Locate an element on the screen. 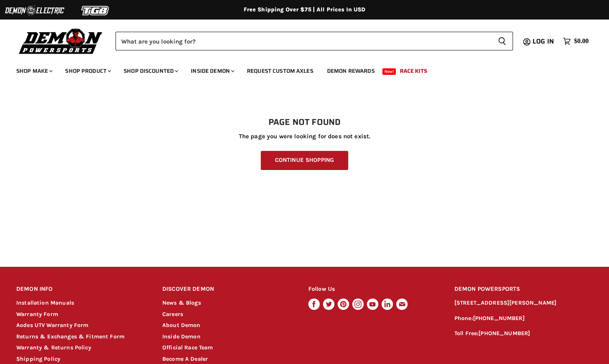 The width and height of the screenshot is (609, 364). a: Shop Make is located at coordinates (34, 71).